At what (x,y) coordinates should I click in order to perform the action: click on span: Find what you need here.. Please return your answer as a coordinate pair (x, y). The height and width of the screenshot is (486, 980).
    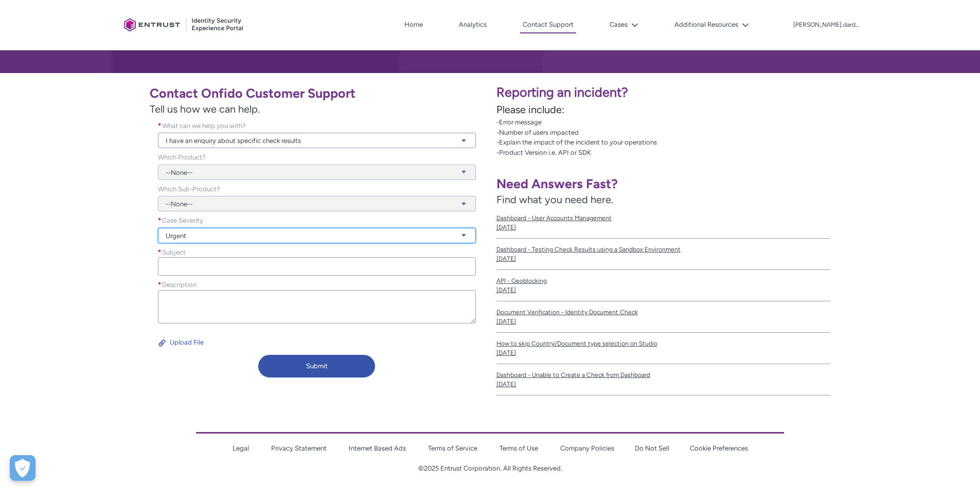
    Looking at the image, I should click on (554, 199).